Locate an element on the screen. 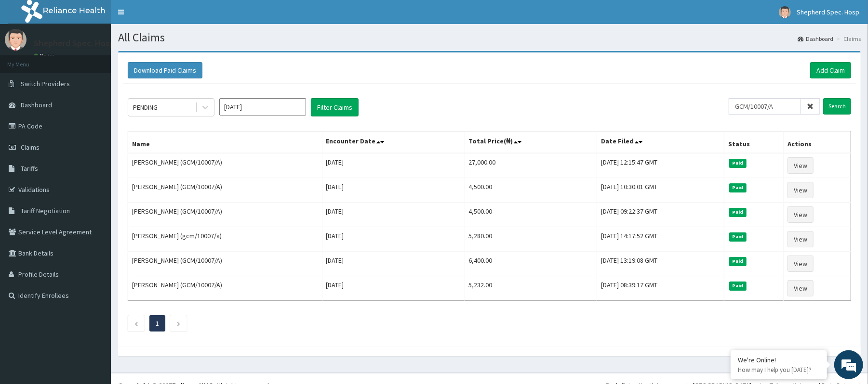 The height and width of the screenshot is (384, 868). span: Claims is located at coordinates (30, 148).